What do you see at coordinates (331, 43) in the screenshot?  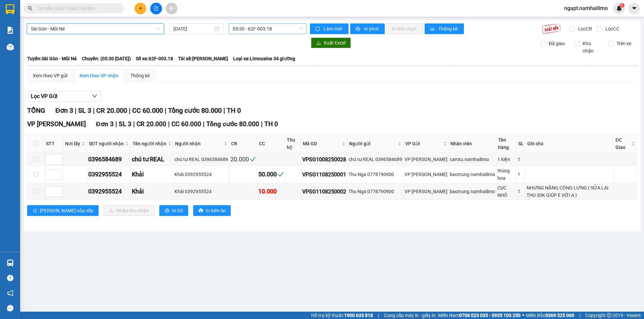 I see `button: downloadXuất Excel` at bounding box center [331, 43].